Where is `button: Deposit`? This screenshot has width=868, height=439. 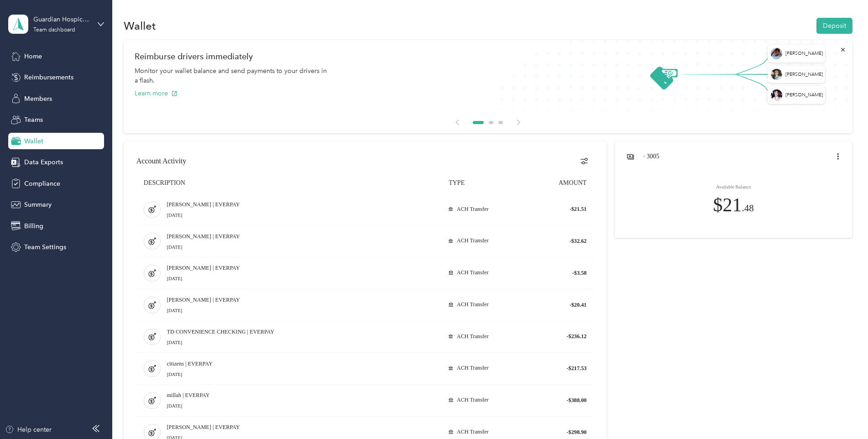 button: Deposit is located at coordinates (834, 25).